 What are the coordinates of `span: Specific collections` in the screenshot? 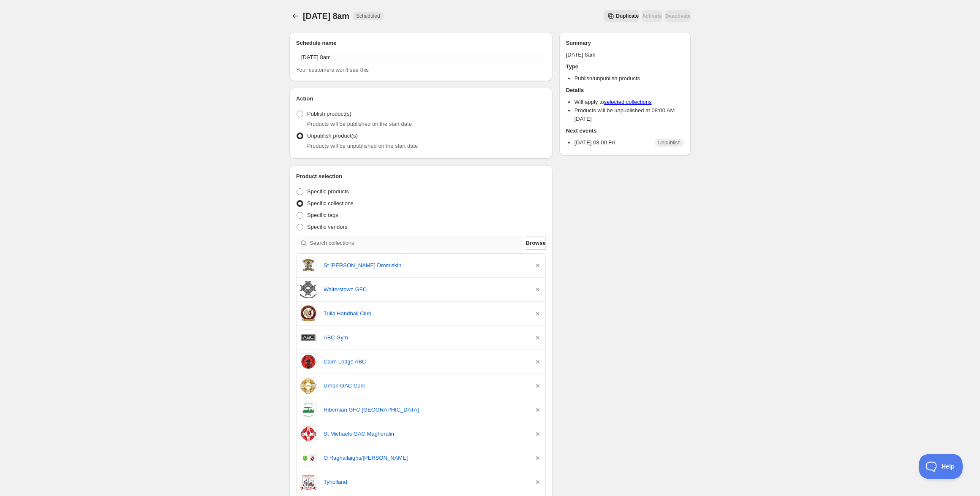 It's located at (330, 203).